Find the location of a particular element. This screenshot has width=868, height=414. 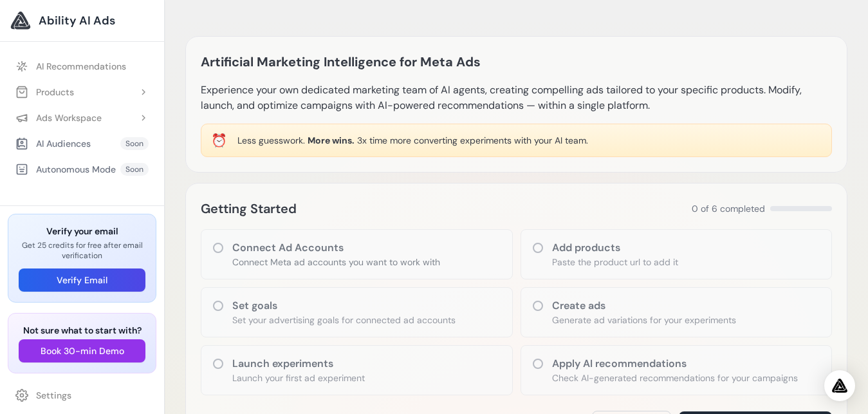

p: Generate ad variations for your experiments is located at coordinates (644, 320).